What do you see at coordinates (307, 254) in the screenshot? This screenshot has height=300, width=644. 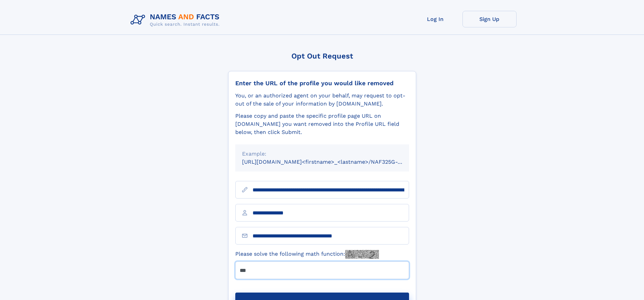 I see `label: Please solve the following math function:` at bounding box center [307, 254].